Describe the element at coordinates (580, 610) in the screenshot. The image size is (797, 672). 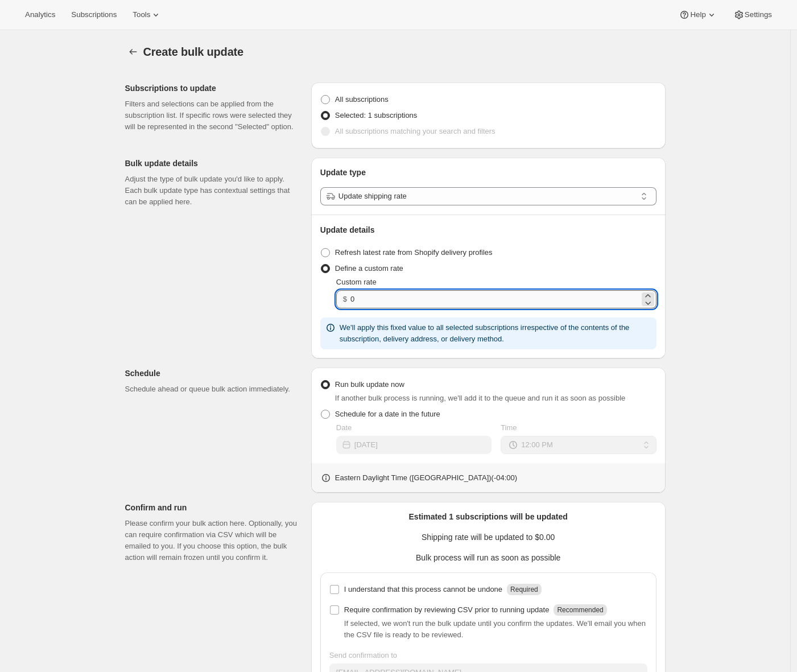
I see `span: Recommended` at that location.